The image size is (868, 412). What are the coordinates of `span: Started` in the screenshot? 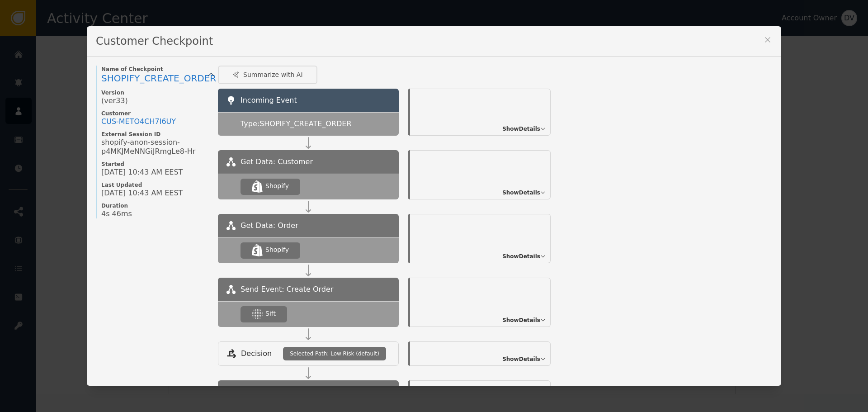 It's located at (155, 164).